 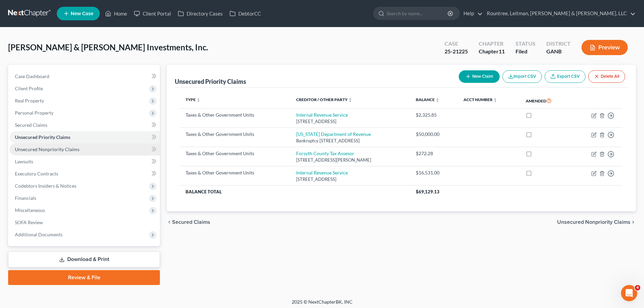 What do you see at coordinates (43, 137) in the screenshot?
I see `span: Unsecured Priority Claims` at bounding box center [43, 137].